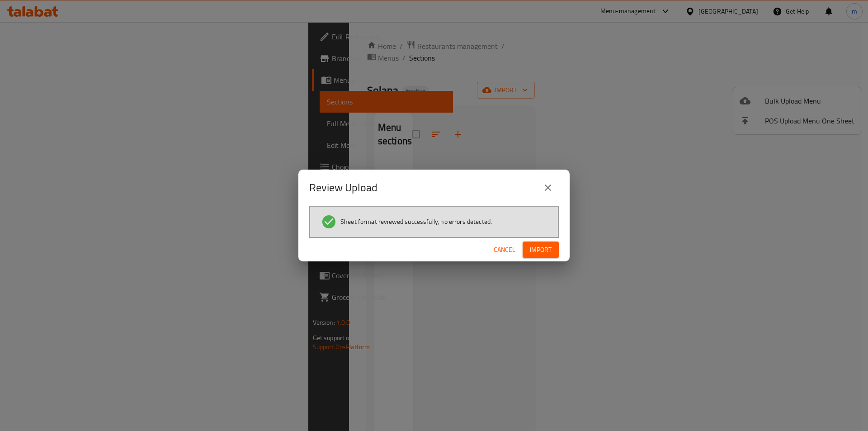 The width and height of the screenshot is (868, 431). I want to click on span: Sheet format reviewed successfully, no errors detected., so click(416, 221).